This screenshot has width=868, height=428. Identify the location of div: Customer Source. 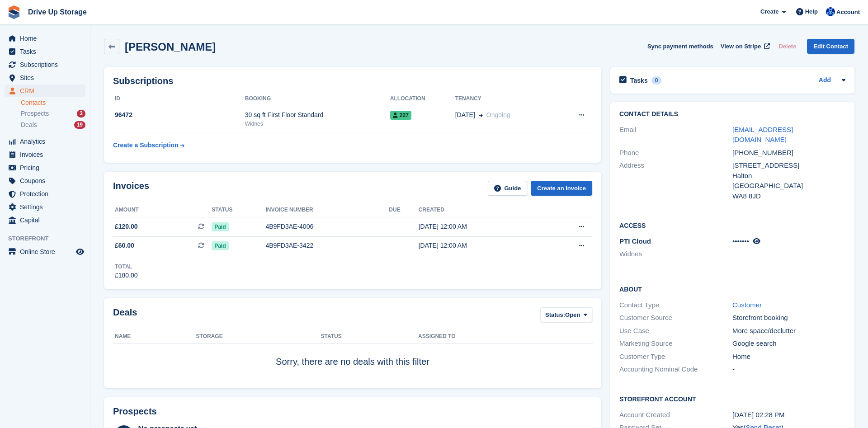
(676, 318).